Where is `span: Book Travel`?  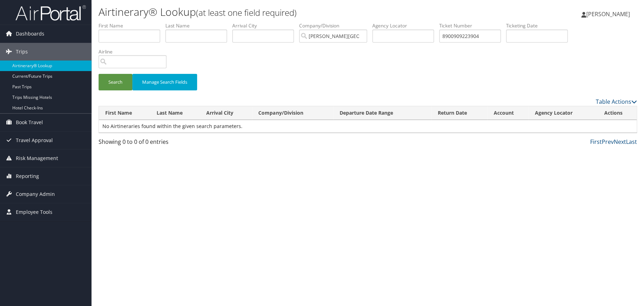 span: Book Travel is located at coordinates (29, 122).